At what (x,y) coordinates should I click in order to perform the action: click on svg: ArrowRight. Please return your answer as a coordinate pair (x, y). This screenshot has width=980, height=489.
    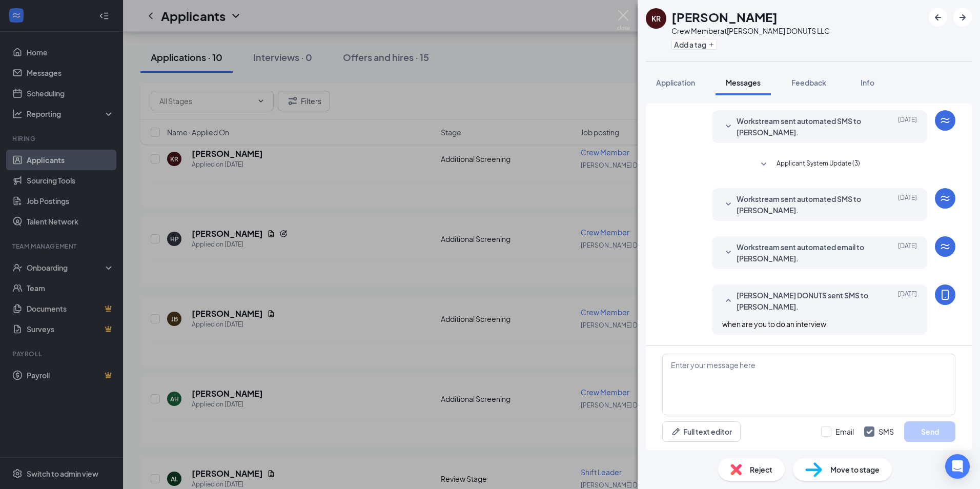
    Looking at the image, I should click on (963, 17).